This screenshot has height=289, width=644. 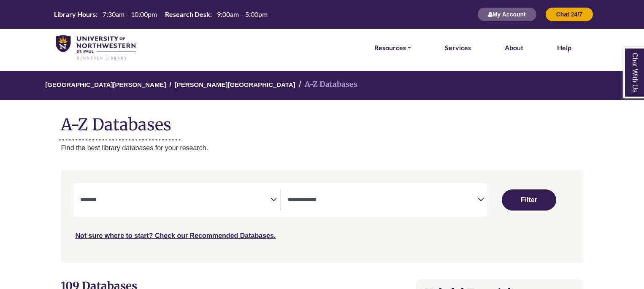 What do you see at coordinates (529, 200) in the screenshot?
I see `button: Submit for Search Results` at bounding box center [529, 200].